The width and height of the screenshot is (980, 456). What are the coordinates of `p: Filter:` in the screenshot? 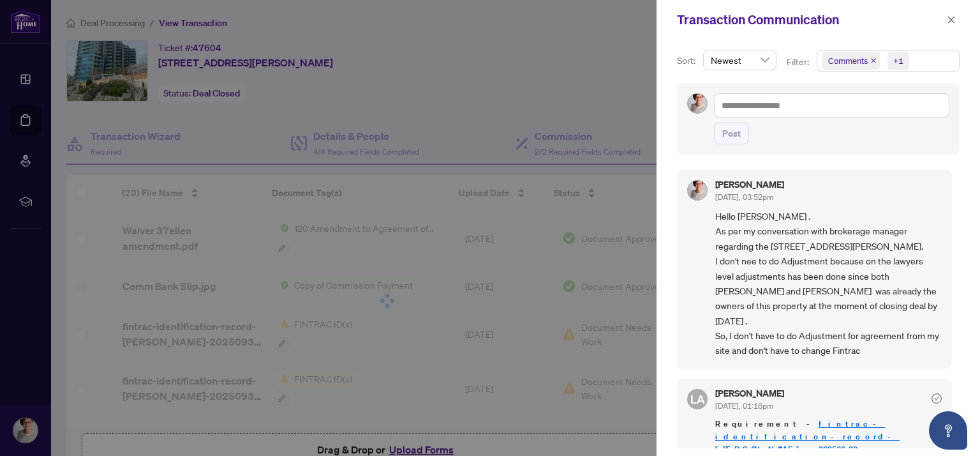 It's located at (798, 62).